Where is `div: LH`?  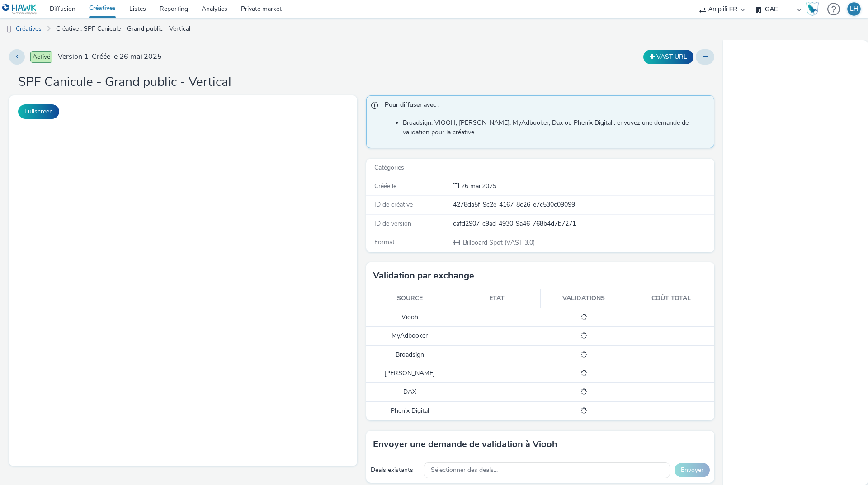 div: LH is located at coordinates (854, 9).